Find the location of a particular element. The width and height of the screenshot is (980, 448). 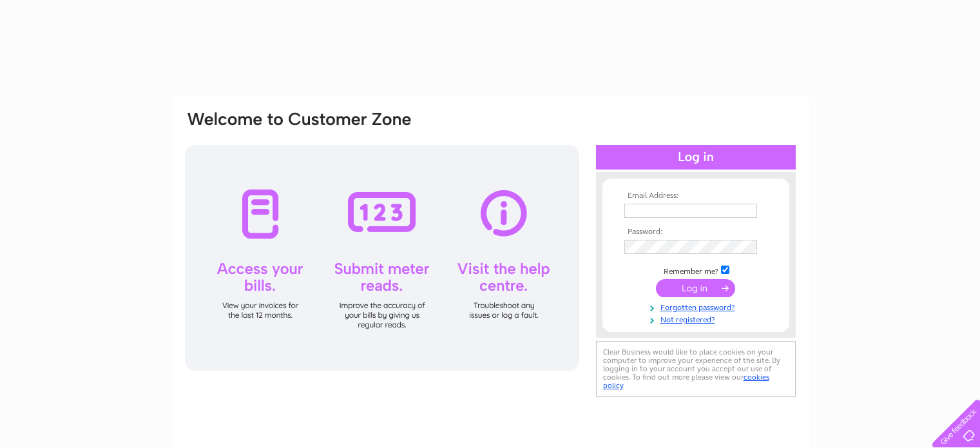

th: Email Address: is located at coordinates (696, 196).